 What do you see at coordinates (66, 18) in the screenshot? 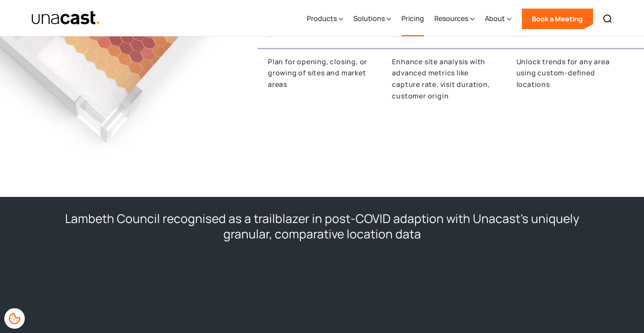
I see `a: home` at bounding box center [66, 18].